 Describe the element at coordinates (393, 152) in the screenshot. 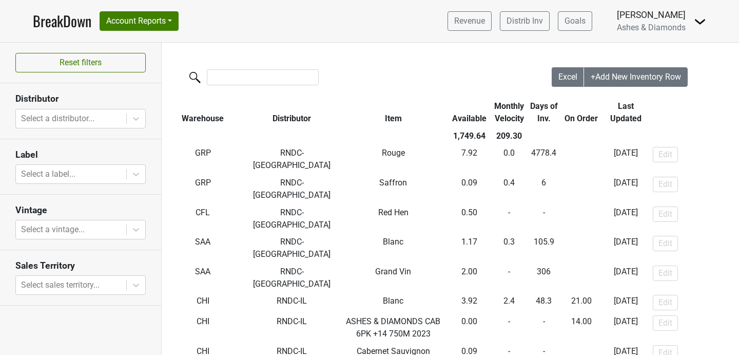

I see `span: Rouge` at that location.